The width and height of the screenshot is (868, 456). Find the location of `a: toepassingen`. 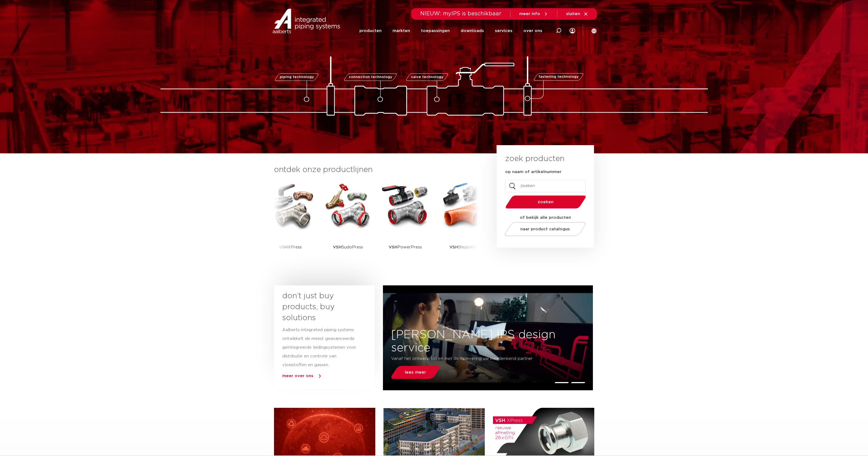

a: toepassingen is located at coordinates (435, 31).